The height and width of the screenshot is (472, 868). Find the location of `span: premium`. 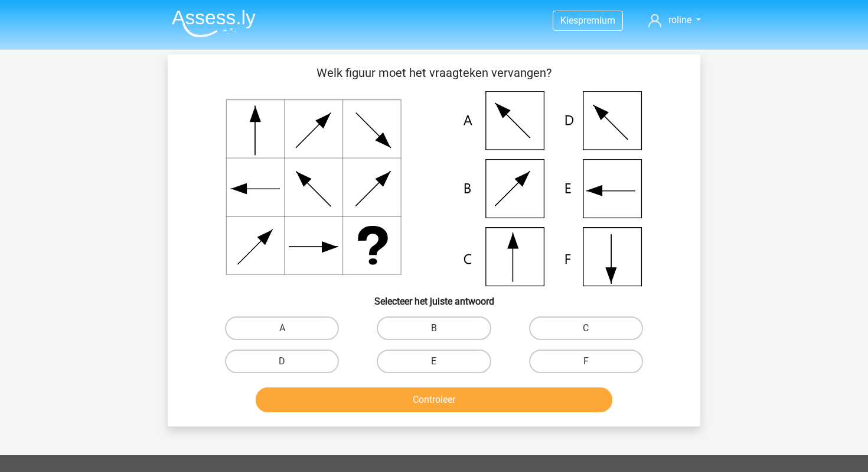

span: premium is located at coordinates (597, 21).